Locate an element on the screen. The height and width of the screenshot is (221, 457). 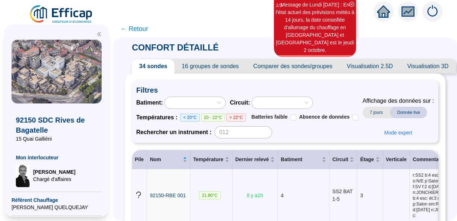
span: Rechercher un instrument : is located at coordinates (174, 132).